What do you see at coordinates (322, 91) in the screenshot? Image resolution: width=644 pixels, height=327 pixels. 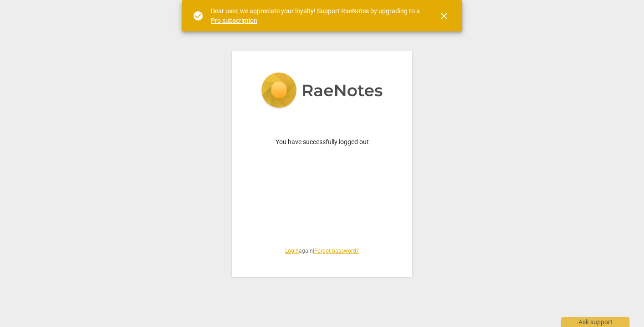 I see `img: 5ac2273c67554f335776073100b6d88f.svg` at bounding box center [322, 91].